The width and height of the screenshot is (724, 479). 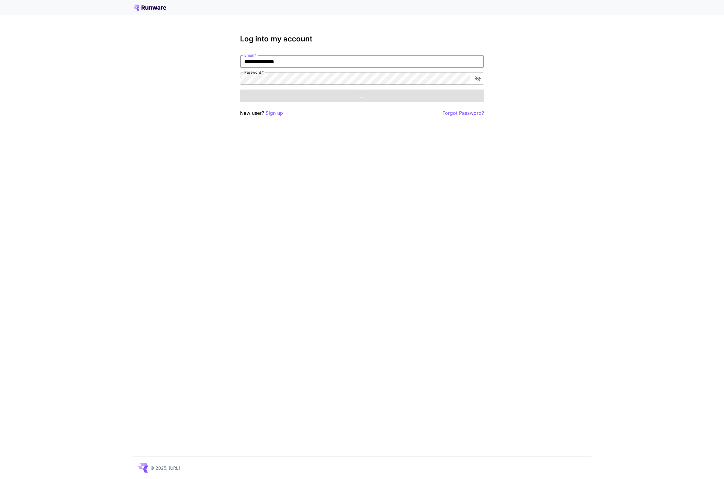 What do you see at coordinates (362, 39) in the screenshot?
I see `h3: Log into my account` at bounding box center [362, 39].